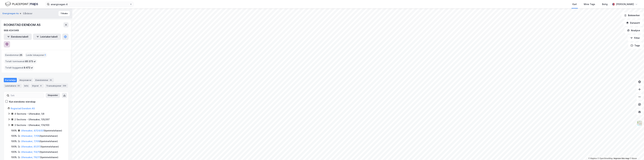  I want to click on div: Totalt tomteareal :, so click(20, 61).